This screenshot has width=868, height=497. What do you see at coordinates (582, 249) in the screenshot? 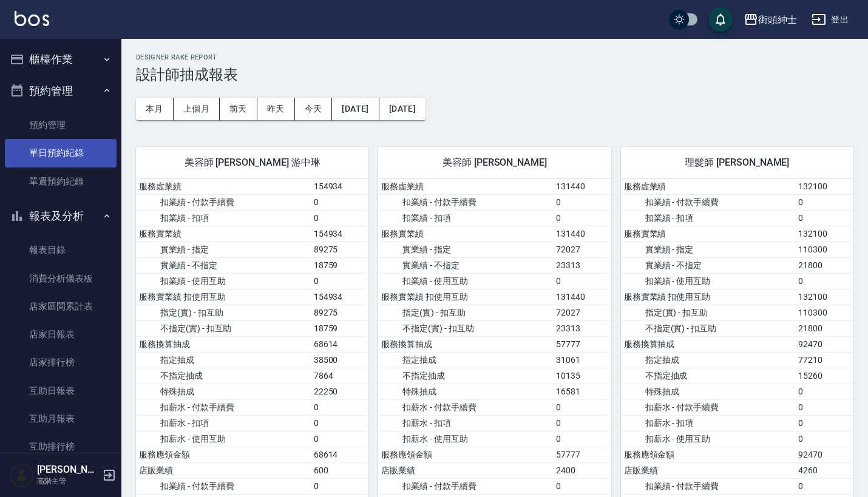
I see `td: 72027` at bounding box center [582, 249].